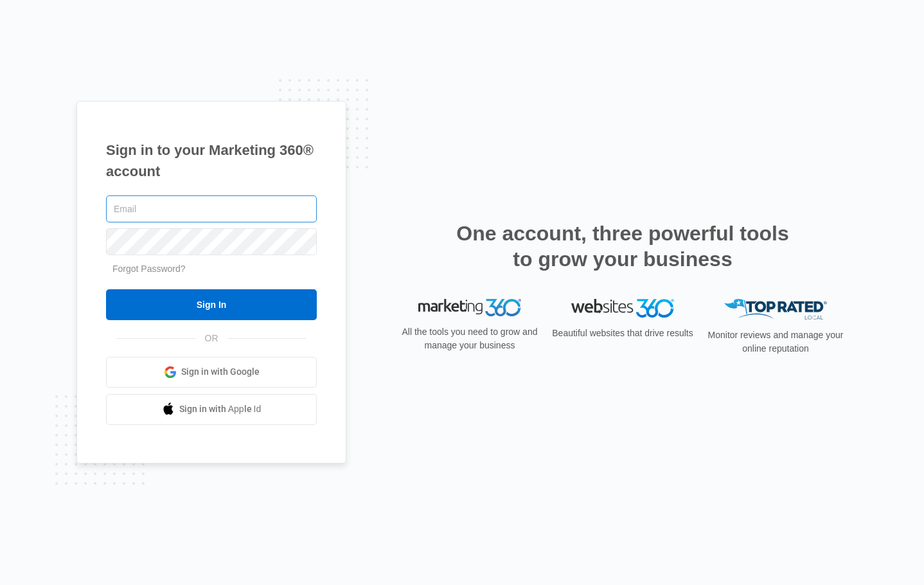  Describe the element at coordinates (211, 305) in the screenshot. I see `input: Sign In` at that location.